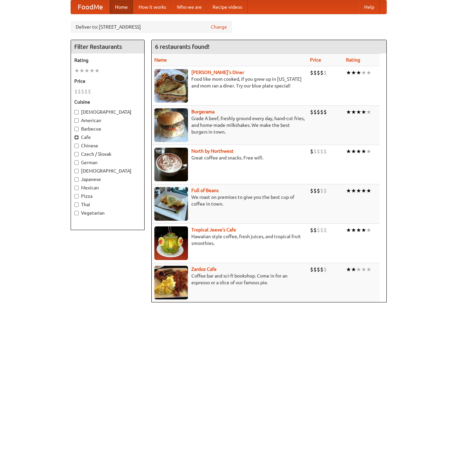 This screenshot has width=457, height=476. What do you see at coordinates (229, 125) in the screenshot?
I see `p: Grade A beef, freshly ground every day, hand-cut fries, and home-made milkshakes. We make the bes...` at bounding box center [229, 125].